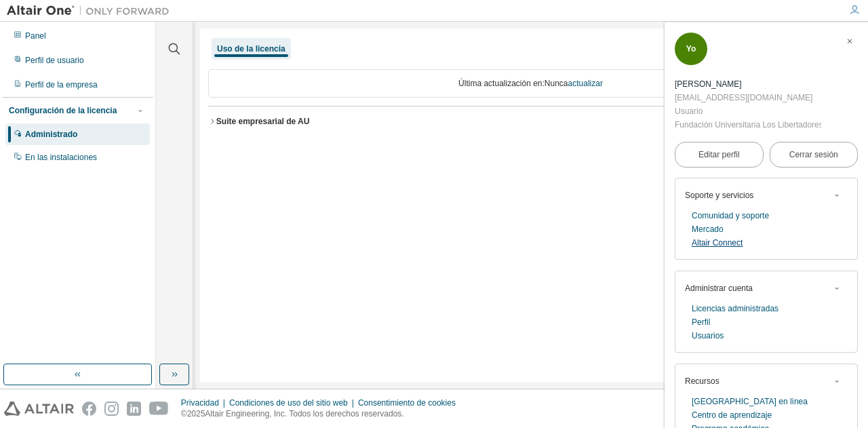  Describe the element at coordinates (719, 155) in the screenshot. I see `font: Editar perfil` at that location.